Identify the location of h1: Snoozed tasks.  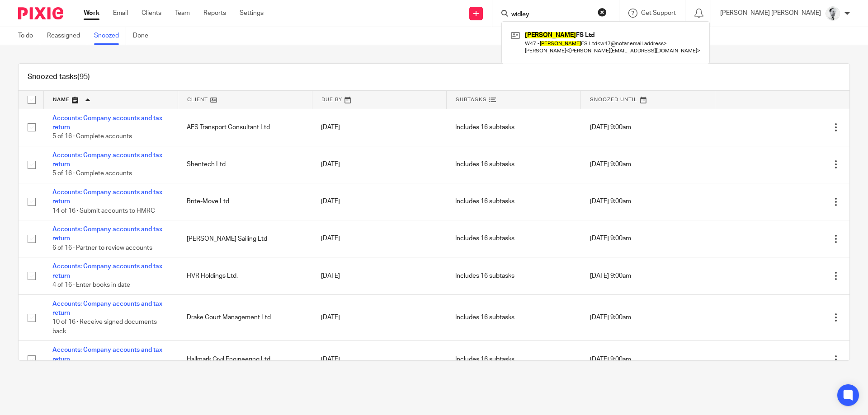
(59, 77).